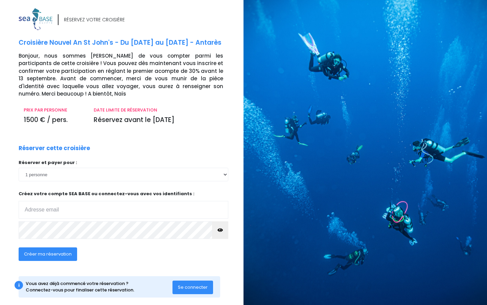 The height and width of the screenshot is (305, 487). I want to click on p: PRIX PAR PERSONNE, so click(53, 110).